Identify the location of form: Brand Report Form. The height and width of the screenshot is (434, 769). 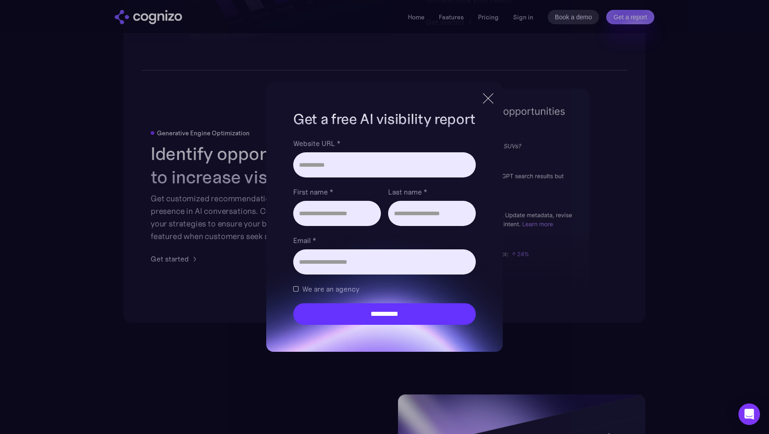
(384, 232).